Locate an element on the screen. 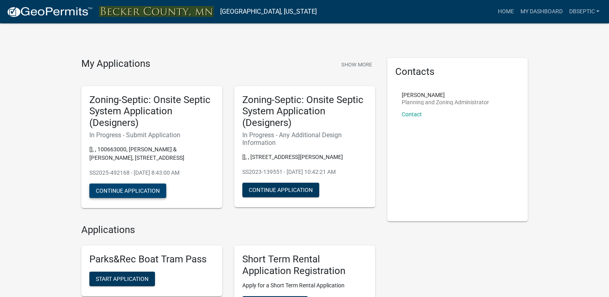 This screenshot has height=297, width=609. h6: In Progress - Any Additional Design Information is located at coordinates (305, 139).